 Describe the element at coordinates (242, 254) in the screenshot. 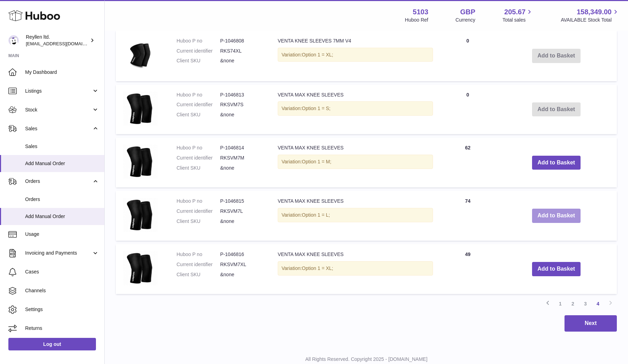

I see `dd: P-1046816` at that location.